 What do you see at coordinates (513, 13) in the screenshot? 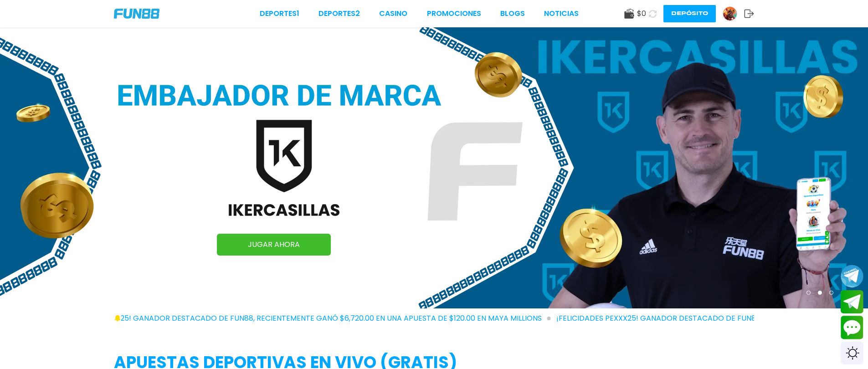
I see `a: BLOGS` at bounding box center [513, 13].